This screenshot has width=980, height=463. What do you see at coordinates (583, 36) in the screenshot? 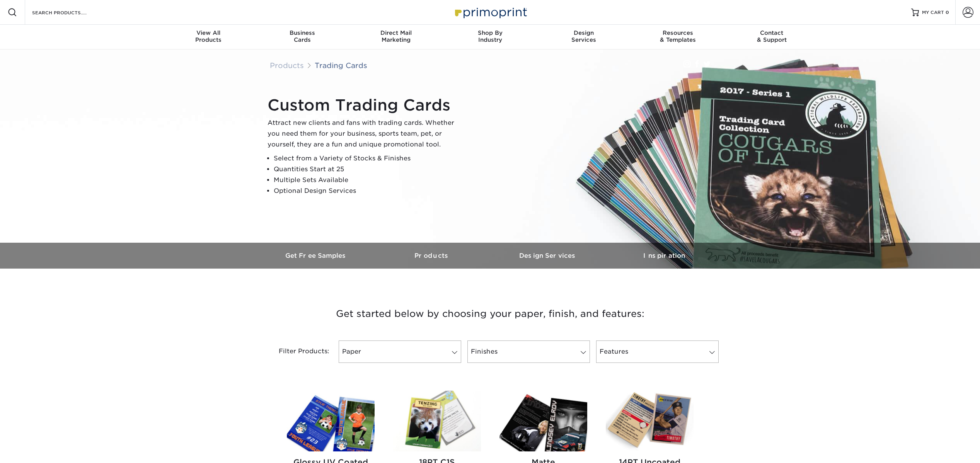
I see `div: Services` at bounding box center [583, 36].